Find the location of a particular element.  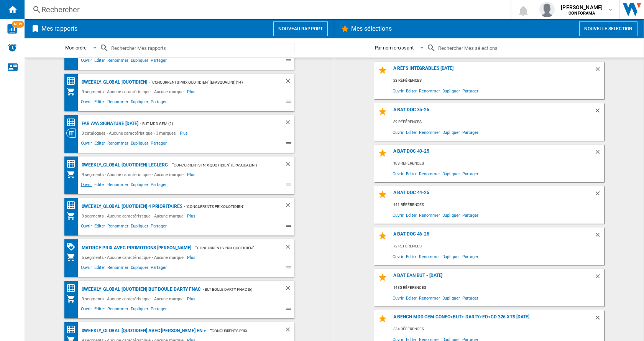

div: Rechercher is located at coordinates (266, 10).